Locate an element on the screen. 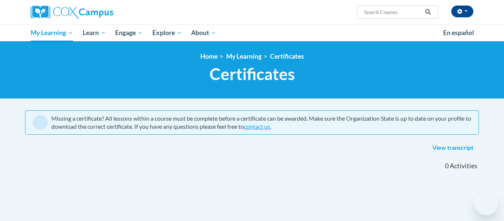  a: contact us is located at coordinates (257, 126).